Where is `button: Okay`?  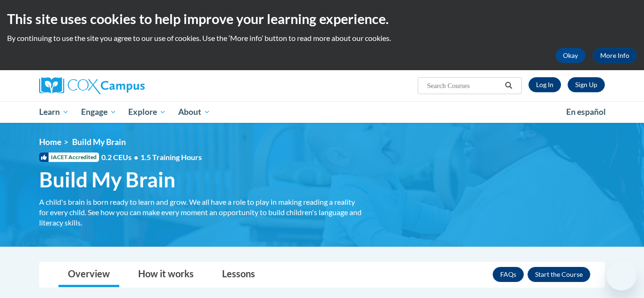 button: Okay is located at coordinates (571, 55).